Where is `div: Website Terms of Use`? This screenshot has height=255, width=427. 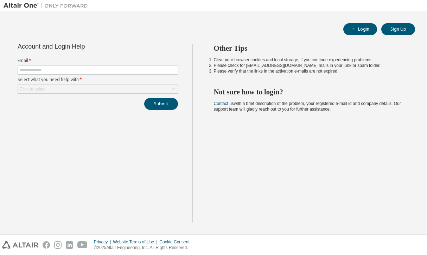
div: Website Terms of Use is located at coordinates (136, 242).